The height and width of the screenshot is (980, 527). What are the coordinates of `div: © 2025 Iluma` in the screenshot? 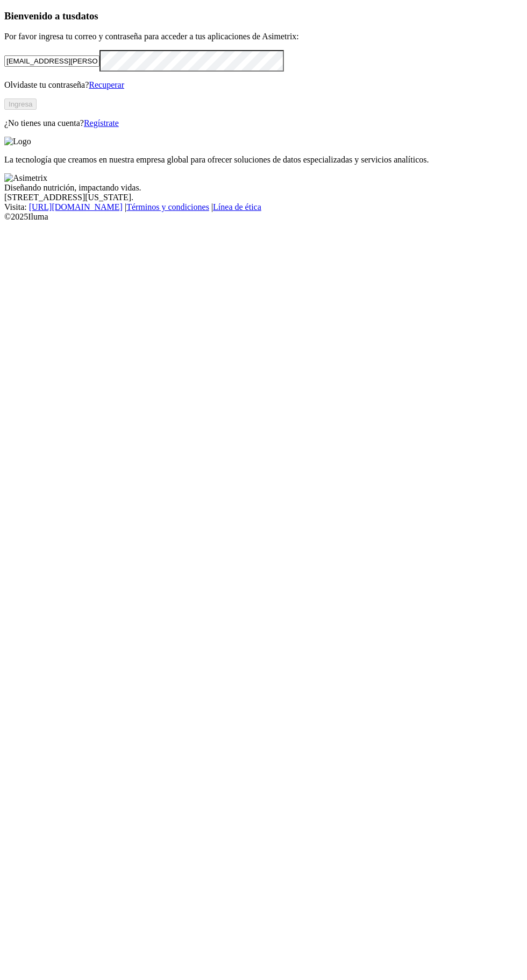 It's located at (264, 217).